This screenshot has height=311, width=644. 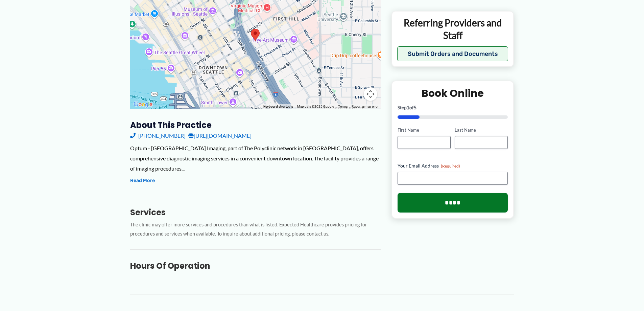 What do you see at coordinates (453, 107) in the screenshot?
I see `p: Step of` at bounding box center [453, 107].